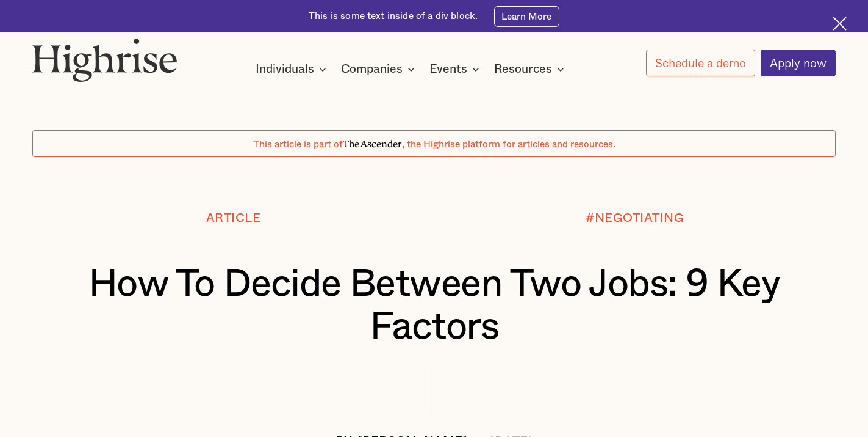 The height and width of the screenshot is (437, 868). What do you see at coordinates (105, 60) in the screenshot?
I see `img: Highrise logo` at bounding box center [105, 60].